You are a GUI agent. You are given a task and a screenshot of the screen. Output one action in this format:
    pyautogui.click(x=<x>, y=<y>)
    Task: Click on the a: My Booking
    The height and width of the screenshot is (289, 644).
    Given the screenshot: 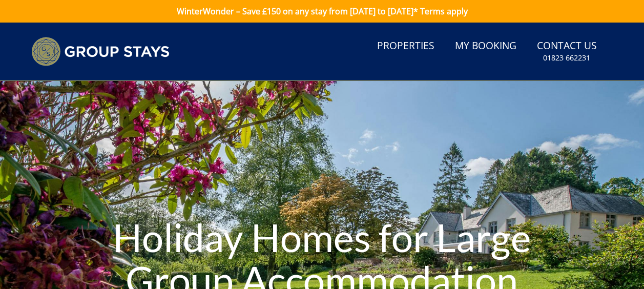 What is the action you would take?
    pyautogui.click(x=486, y=46)
    